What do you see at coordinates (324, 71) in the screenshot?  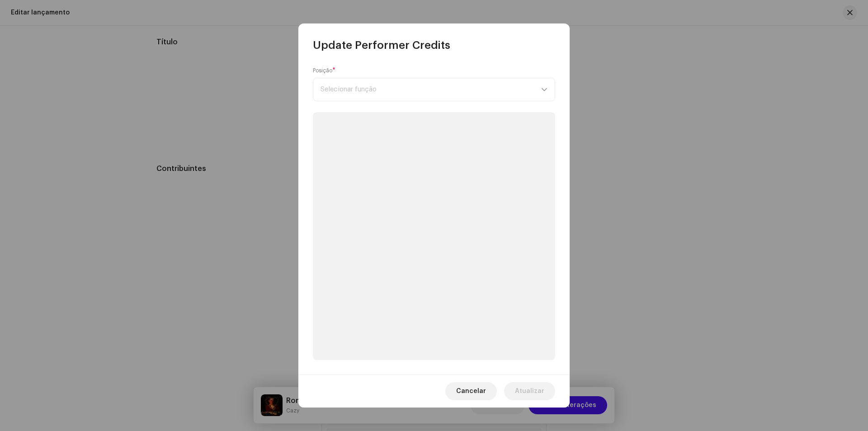 I see `label: Posição` at bounding box center [324, 71].